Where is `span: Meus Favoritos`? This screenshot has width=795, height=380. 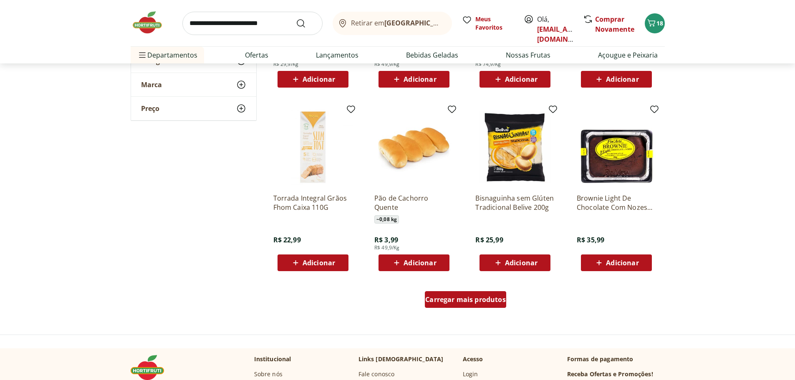
span: Meus Favoritos is located at coordinates (494, 23).